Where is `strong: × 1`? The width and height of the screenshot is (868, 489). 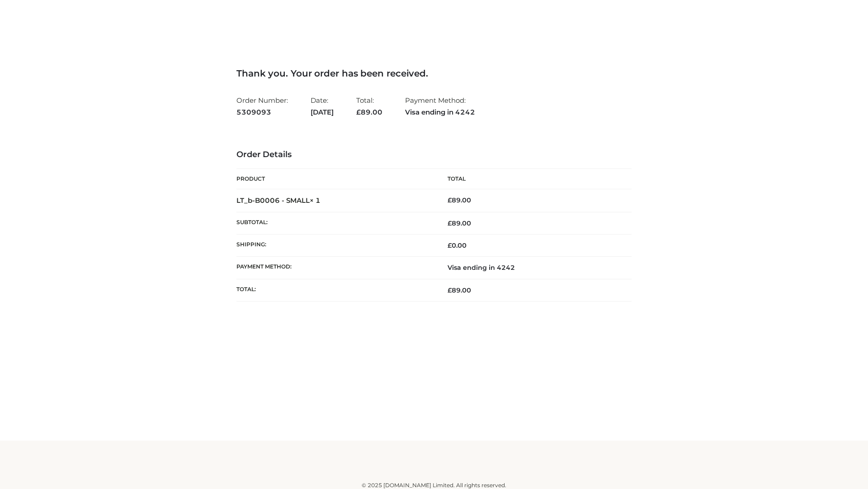 strong: × 1 is located at coordinates (315, 200).